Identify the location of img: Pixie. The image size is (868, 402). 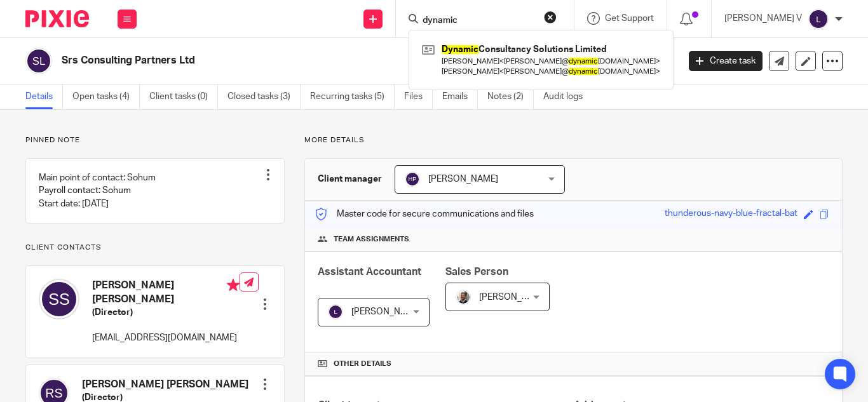
(57, 18).